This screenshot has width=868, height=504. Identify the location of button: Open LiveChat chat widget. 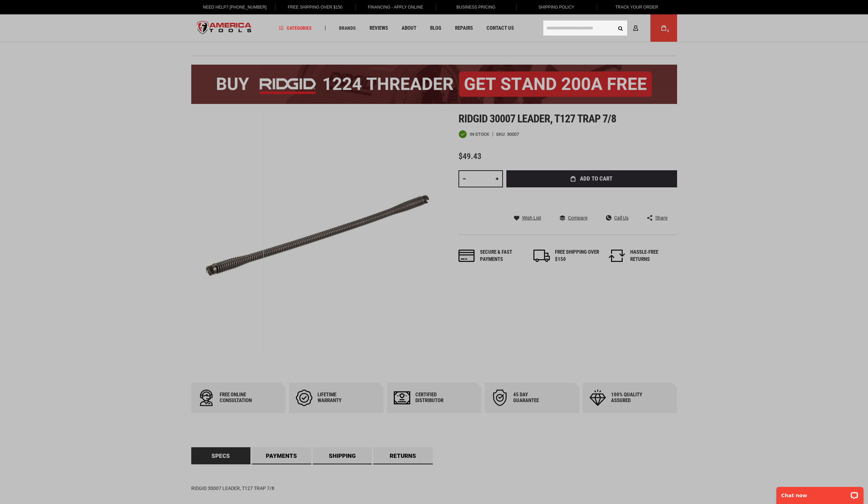
(83, 13).